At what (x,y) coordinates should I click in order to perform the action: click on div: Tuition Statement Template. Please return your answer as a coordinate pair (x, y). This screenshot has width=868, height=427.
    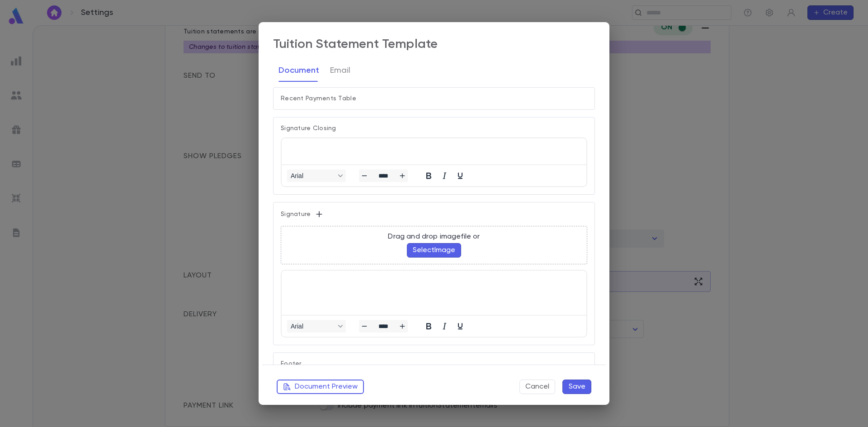
    Looking at the image, I should click on (355, 44).